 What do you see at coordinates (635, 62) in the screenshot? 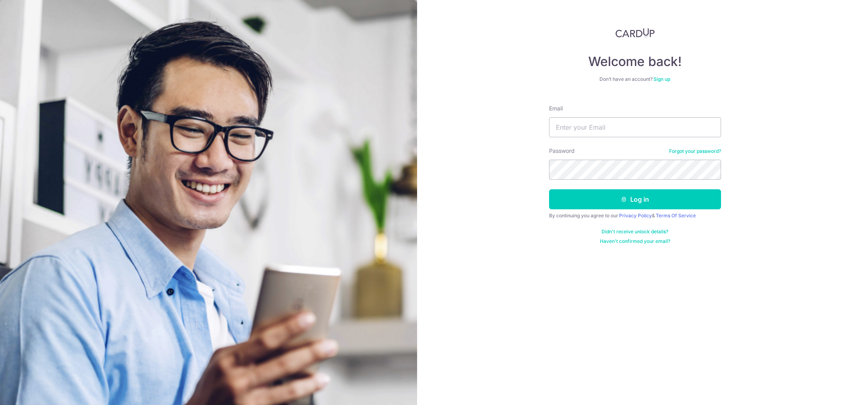
I see `h4: Welcome back!` at bounding box center [635, 62].